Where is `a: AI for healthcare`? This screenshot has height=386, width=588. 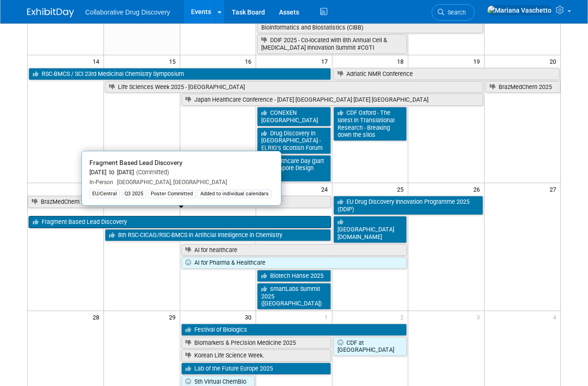
a: AI for healthcare is located at coordinates (294, 250).